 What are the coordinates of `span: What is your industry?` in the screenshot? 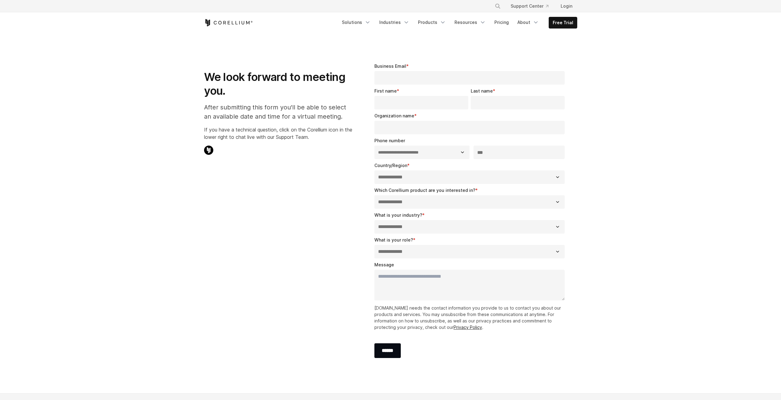 It's located at (398, 215).